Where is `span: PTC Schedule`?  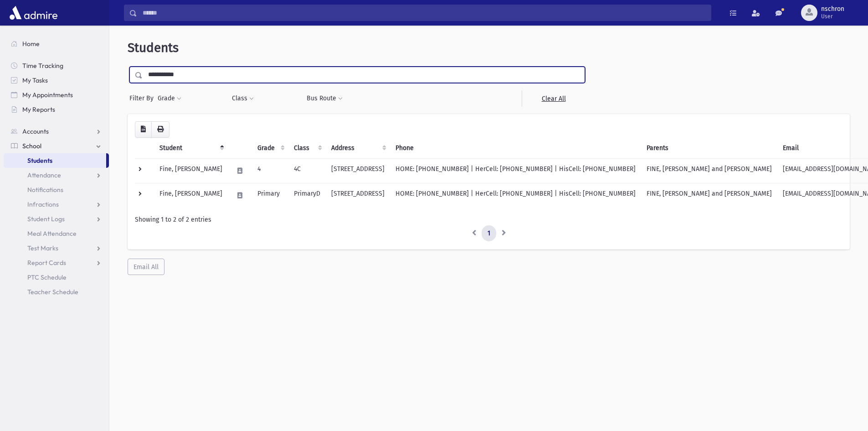
span: PTC Schedule is located at coordinates (47, 277).